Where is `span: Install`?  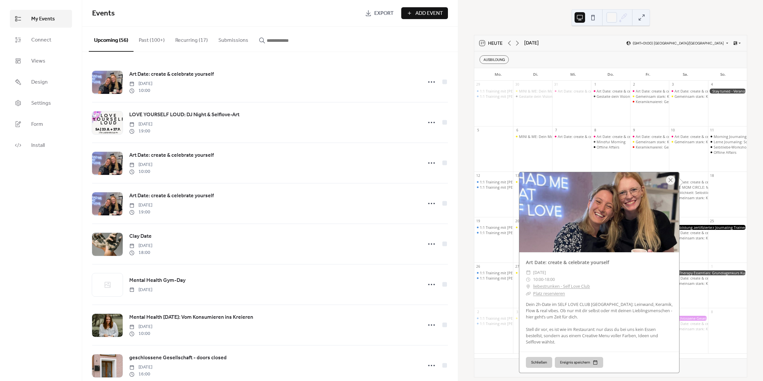
span: Install is located at coordinates (38, 145).